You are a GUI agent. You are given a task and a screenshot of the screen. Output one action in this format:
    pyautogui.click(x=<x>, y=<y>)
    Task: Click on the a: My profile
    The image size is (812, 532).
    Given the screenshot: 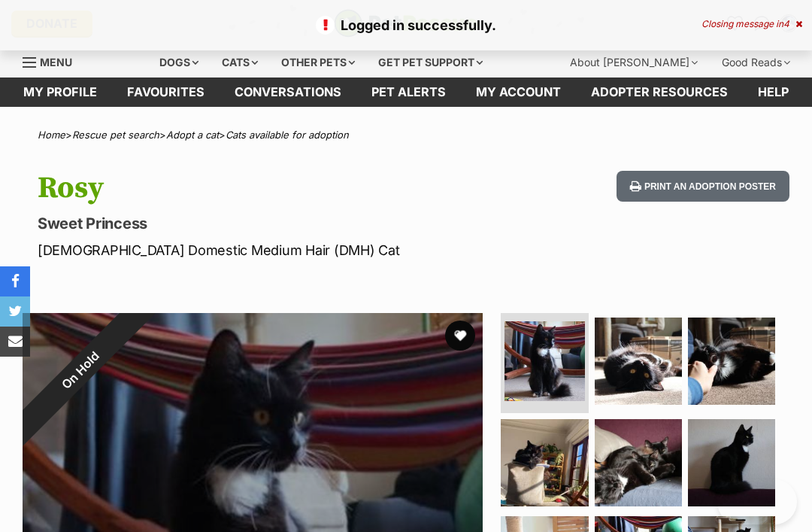 What is the action you would take?
    pyautogui.click(x=60, y=92)
    